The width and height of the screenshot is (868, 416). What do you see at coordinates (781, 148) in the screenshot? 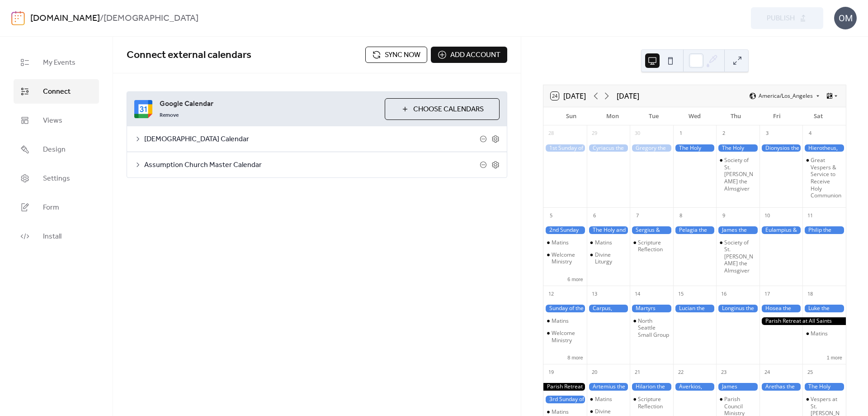
I see `div: Dionysios the Areopagite` at bounding box center [781, 148].